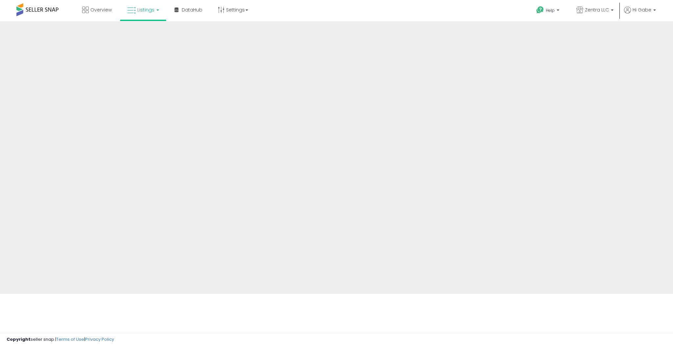  Describe the element at coordinates (192, 10) in the screenshot. I see `span: DataHub` at that location.